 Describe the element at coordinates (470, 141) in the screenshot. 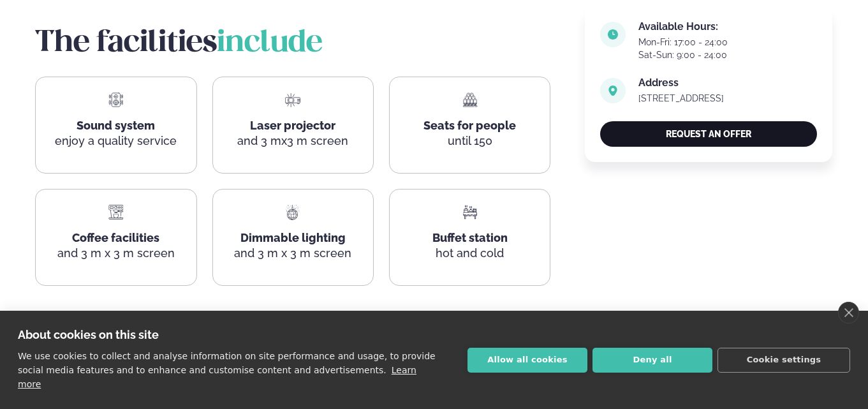

I see `p: until 150` at that location.